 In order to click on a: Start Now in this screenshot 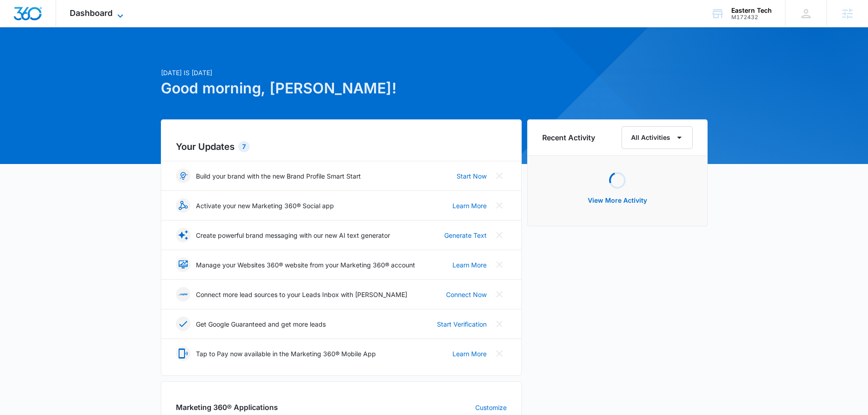, I will do `click(472, 176)`.